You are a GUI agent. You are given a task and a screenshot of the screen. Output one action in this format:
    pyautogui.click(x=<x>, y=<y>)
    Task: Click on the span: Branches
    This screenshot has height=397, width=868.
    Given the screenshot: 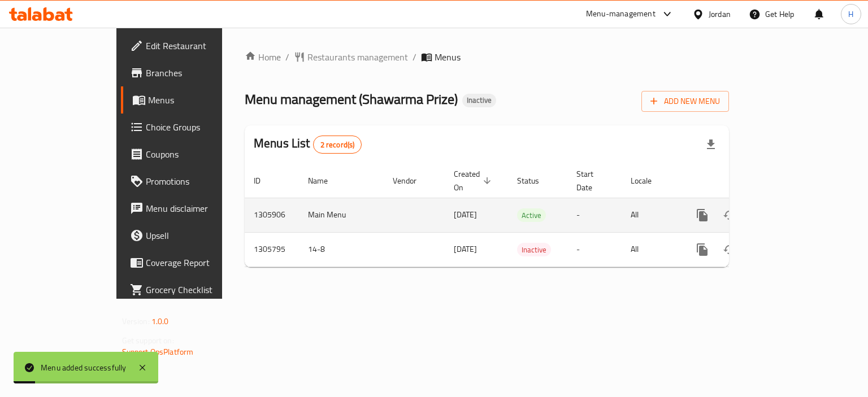 What is the action you would take?
    pyautogui.click(x=199, y=73)
    